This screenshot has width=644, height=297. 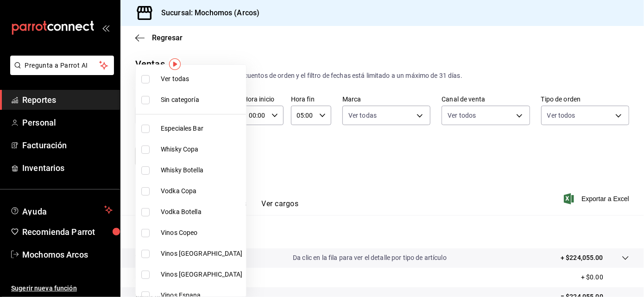 I want to click on span: Whisky Botella, so click(x=201, y=170).